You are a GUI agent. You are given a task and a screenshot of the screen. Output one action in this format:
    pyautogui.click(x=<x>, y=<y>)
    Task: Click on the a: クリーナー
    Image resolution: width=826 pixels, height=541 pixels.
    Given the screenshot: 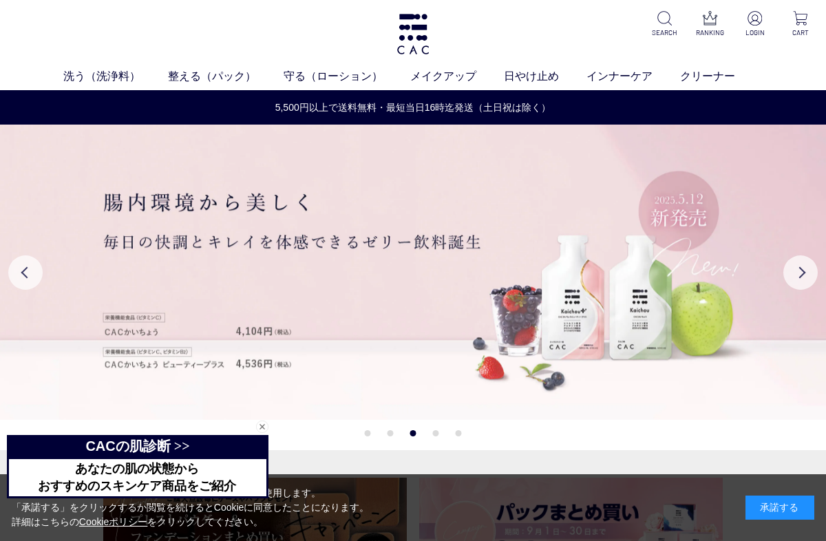 What is the action you would take?
    pyautogui.click(x=722, y=76)
    